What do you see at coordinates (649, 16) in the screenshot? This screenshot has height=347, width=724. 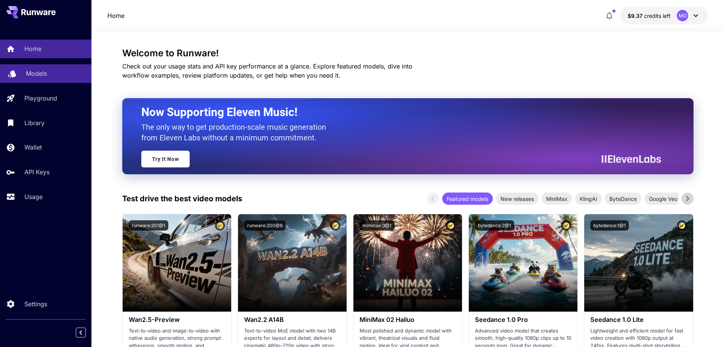 I see `div: $9.36626` at bounding box center [649, 16].